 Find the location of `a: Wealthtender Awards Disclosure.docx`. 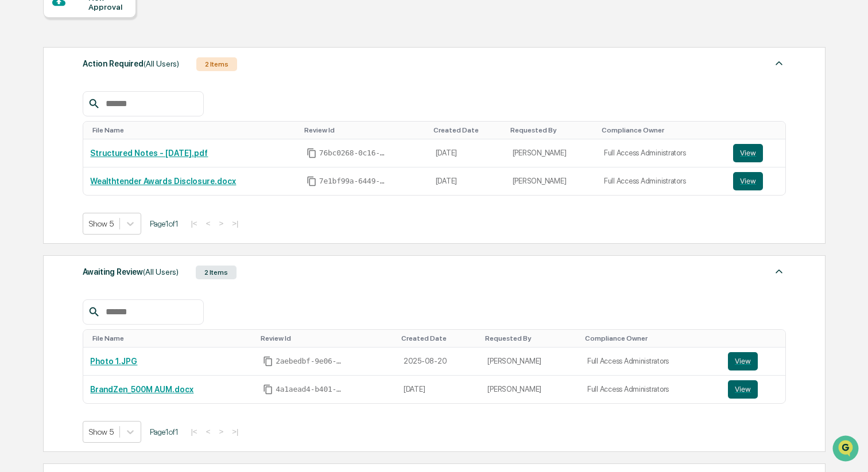

a: Wealthtender Awards Disclosure.docx is located at coordinates (163, 181).